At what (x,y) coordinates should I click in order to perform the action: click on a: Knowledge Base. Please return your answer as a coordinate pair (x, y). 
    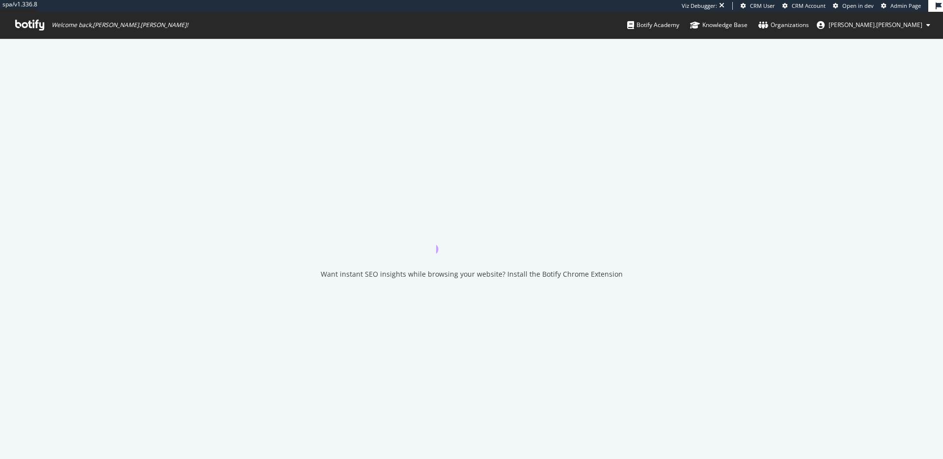
    Looking at the image, I should click on (719, 25).